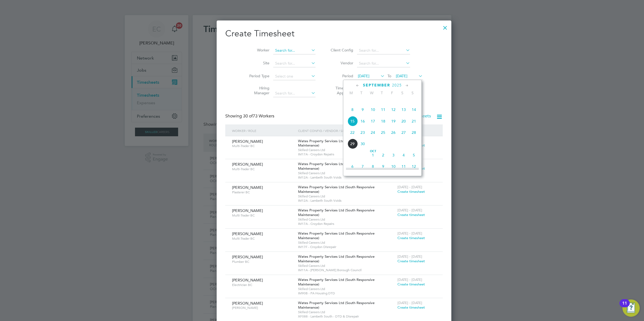  I want to click on span: 2, so click(383, 155).